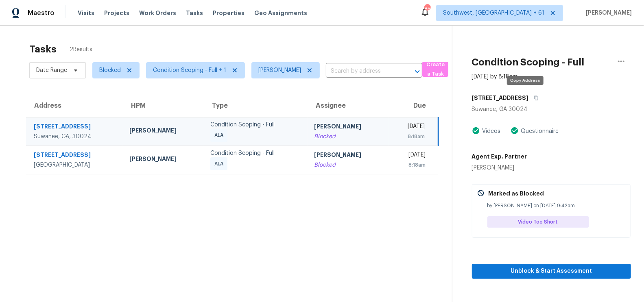  What do you see at coordinates (280, 13) in the screenshot?
I see `span: Geo Assignments` at bounding box center [280, 13].